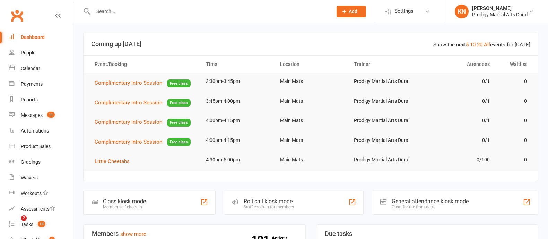  I want to click on td: 3:45pm-4:00pm, so click(237, 101).